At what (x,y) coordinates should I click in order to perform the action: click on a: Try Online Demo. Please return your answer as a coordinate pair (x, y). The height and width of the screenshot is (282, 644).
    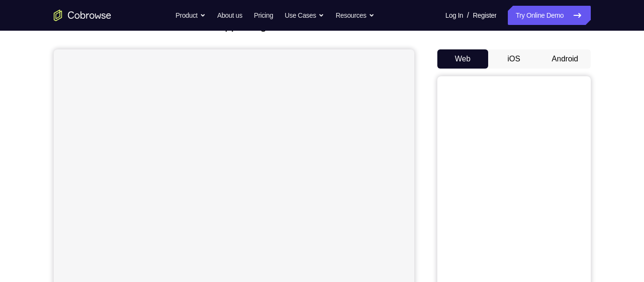
    Looking at the image, I should click on (549, 15).